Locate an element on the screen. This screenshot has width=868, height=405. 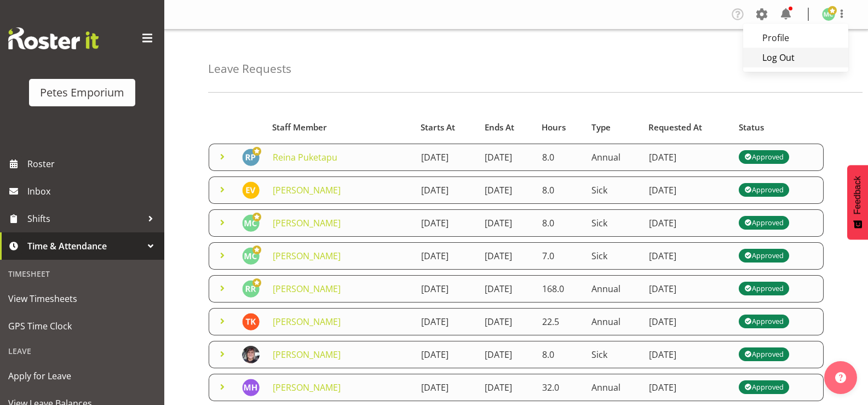
span: Type is located at coordinates (601, 127).